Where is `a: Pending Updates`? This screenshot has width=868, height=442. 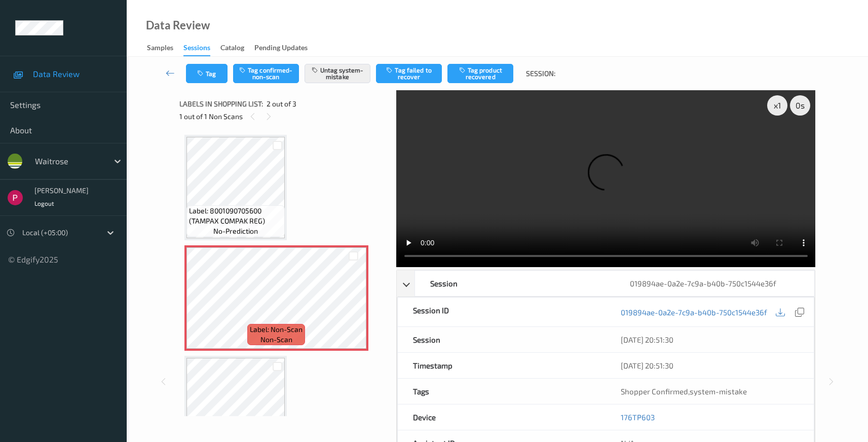
a: Pending Updates is located at coordinates (286, 48).